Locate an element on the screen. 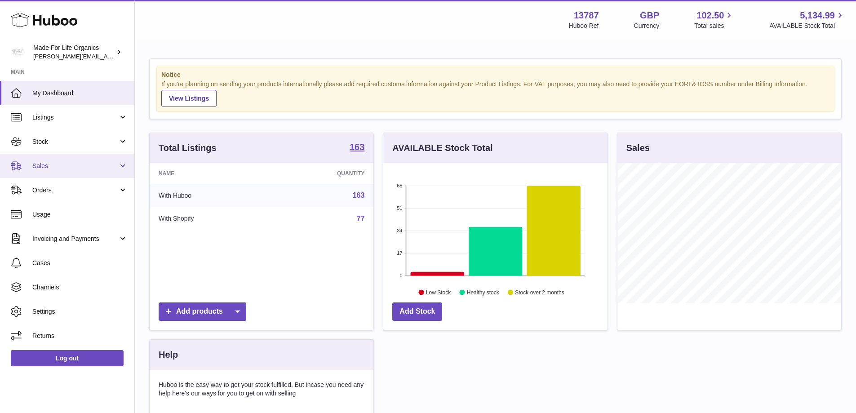 This screenshot has width=856, height=413. a: View Listings is located at coordinates (189, 98).